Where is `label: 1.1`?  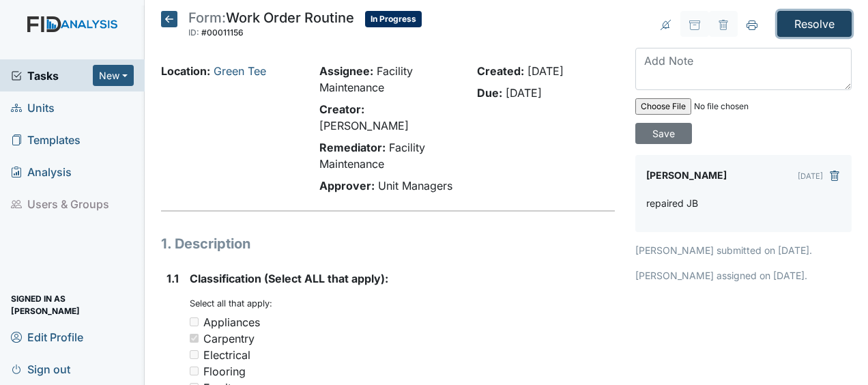
label: 1.1 is located at coordinates (173, 278).